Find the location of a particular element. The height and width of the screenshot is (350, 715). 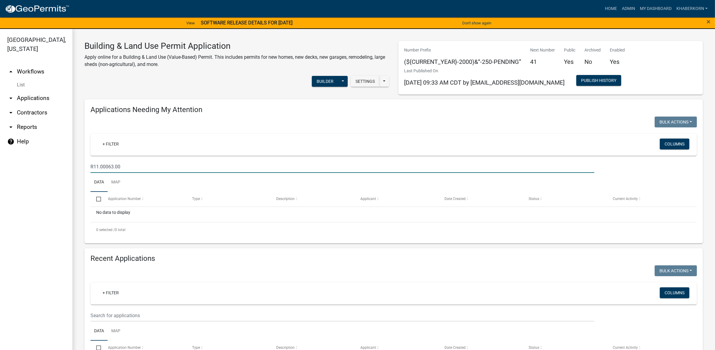

p: Public is located at coordinates (570, 50).